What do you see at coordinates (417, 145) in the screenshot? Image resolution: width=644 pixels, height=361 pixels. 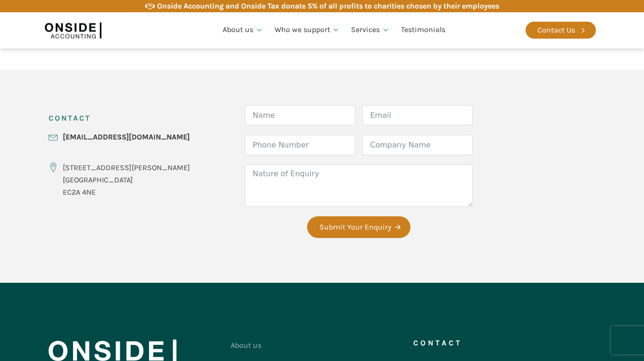 I see `input: Company Name` at bounding box center [417, 145].